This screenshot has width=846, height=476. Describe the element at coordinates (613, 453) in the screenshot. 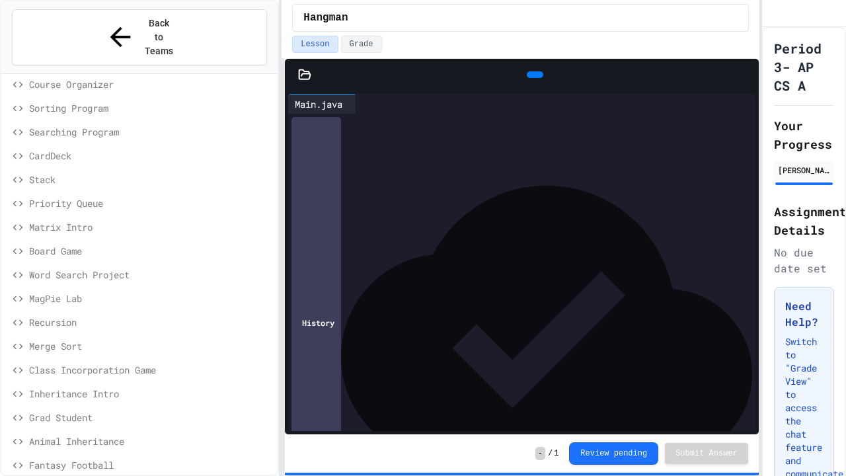

I see `button: Review pending` at that location.